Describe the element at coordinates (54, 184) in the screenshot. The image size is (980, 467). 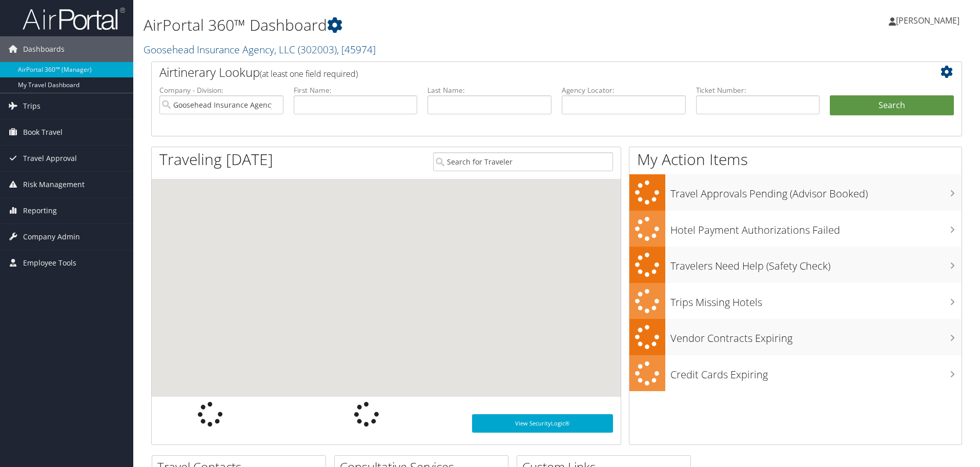
I see `span: Risk Management` at that location.